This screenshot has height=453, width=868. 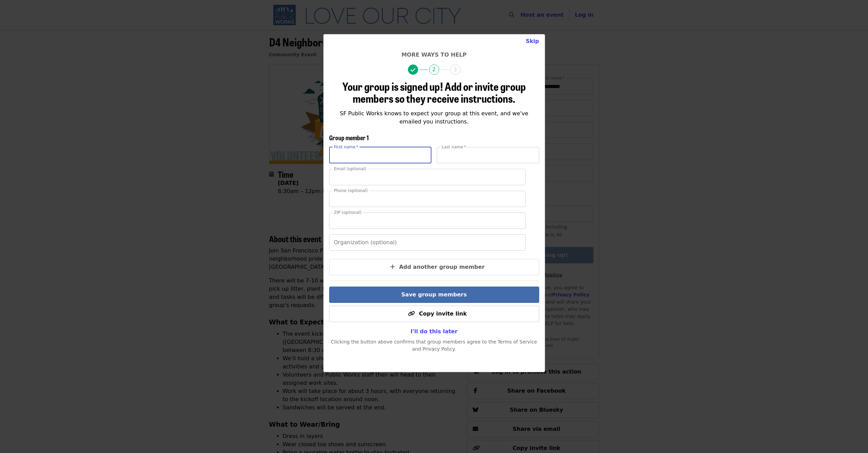 I want to click on input: Organization (optional), so click(x=427, y=243).